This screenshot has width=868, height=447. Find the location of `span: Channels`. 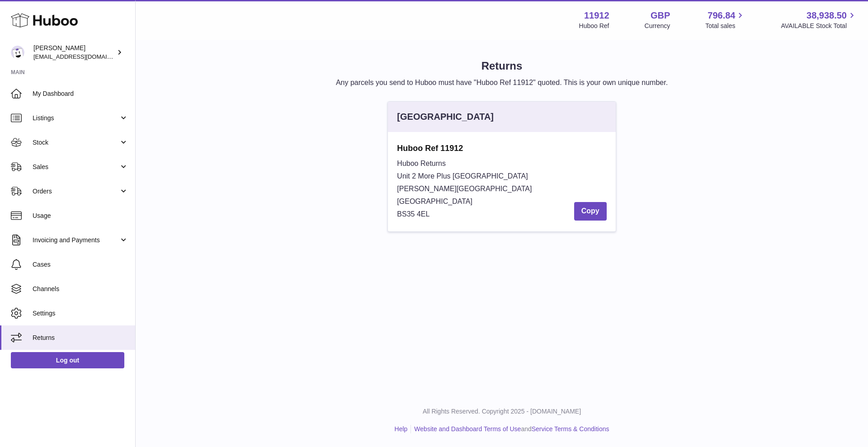

span: Channels is located at coordinates (81, 289).